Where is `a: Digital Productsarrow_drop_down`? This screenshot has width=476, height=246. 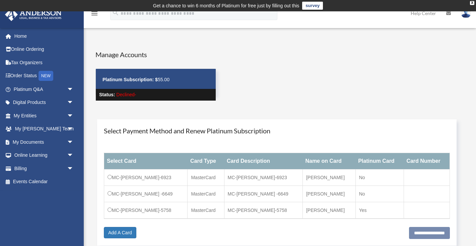
a: Digital Productsarrow_drop_down is located at coordinates (44, 103).